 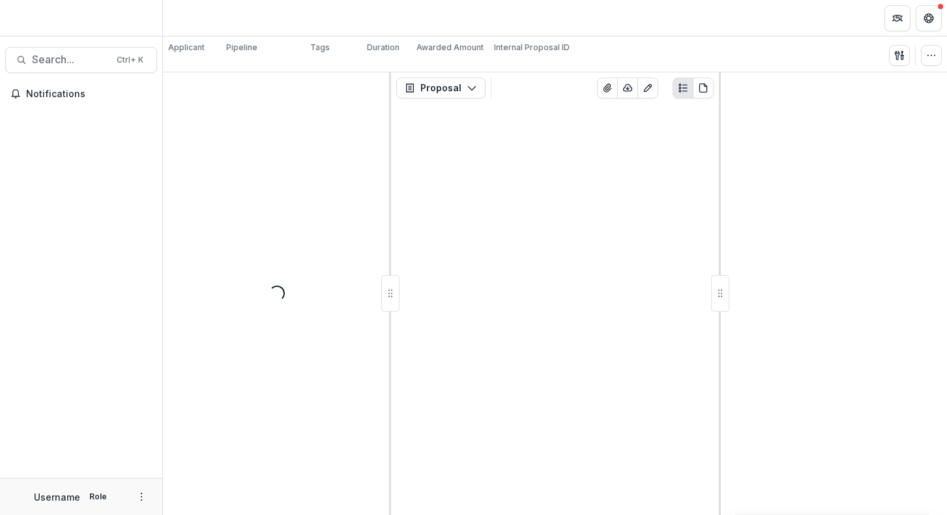 I want to click on p: Applicant, so click(x=186, y=48).